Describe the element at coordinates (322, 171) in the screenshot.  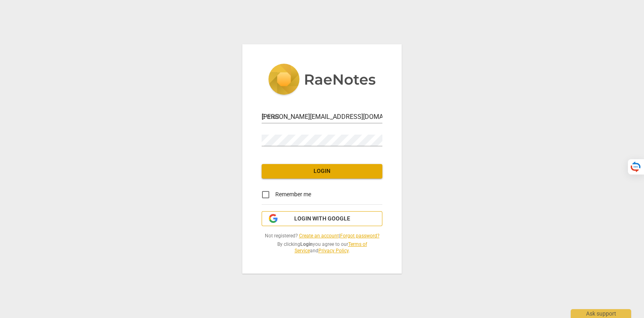
I see `button: Login` at that location.